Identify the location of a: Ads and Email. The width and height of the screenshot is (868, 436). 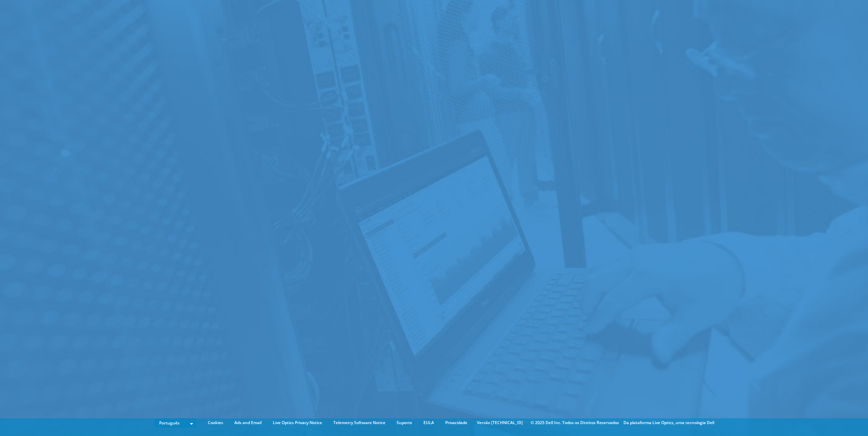
(248, 423).